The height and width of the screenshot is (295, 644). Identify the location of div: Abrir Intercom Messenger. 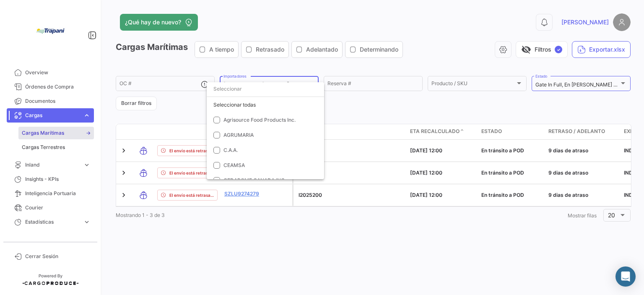
(625, 276).